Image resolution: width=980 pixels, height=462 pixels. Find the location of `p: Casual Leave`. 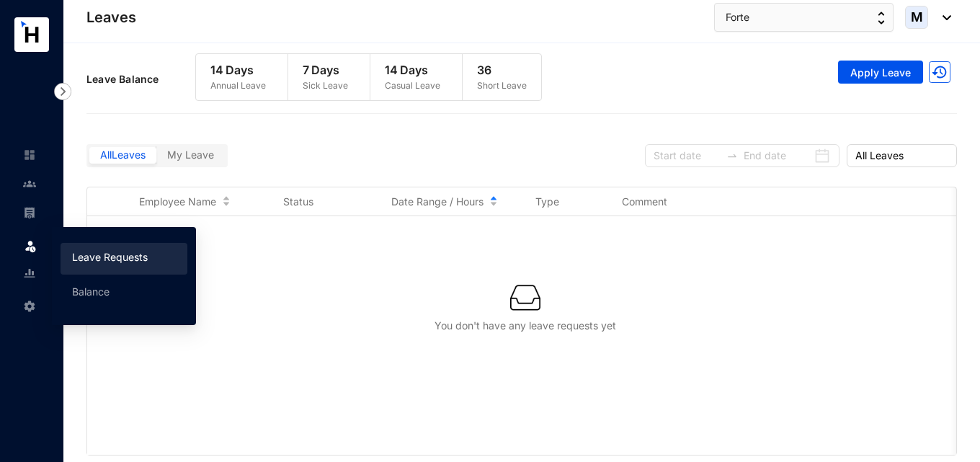

p: Casual Leave is located at coordinates (412, 86).